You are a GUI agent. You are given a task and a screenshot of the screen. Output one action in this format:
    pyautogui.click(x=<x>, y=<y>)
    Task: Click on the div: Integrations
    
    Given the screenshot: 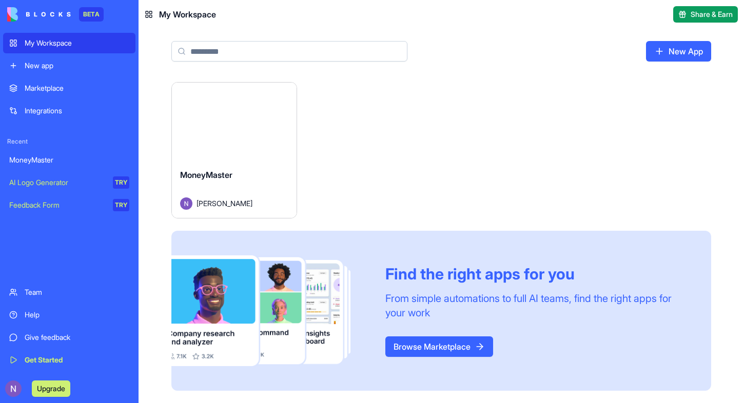 What is the action you would take?
    pyautogui.click(x=77, y=111)
    